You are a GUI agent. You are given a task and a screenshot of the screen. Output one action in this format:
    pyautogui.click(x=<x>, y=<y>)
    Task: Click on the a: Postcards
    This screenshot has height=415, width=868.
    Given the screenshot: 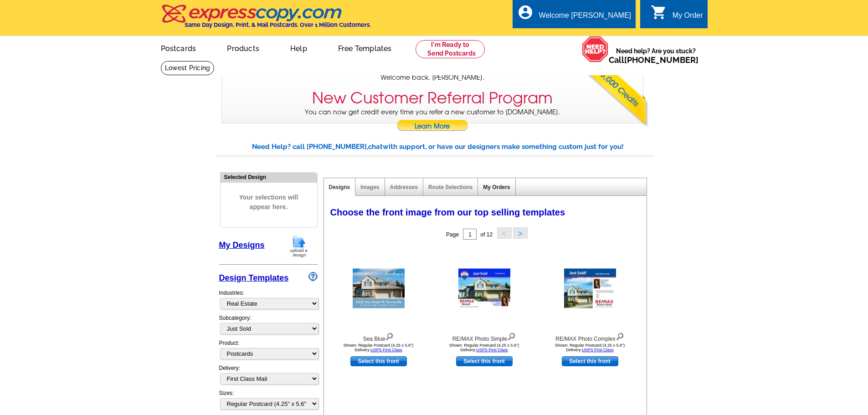 What is the action you would take?
    pyautogui.click(x=179, y=48)
    